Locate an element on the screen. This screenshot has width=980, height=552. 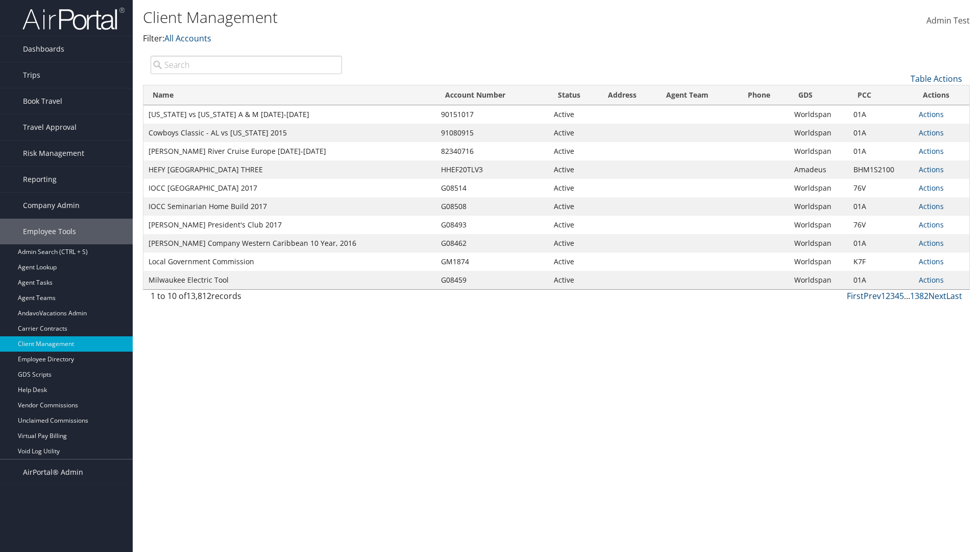
td: Milwaukee Electric Tool is located at coordinates (290, 280).